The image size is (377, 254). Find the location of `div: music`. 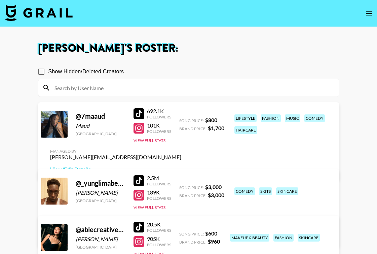

div: music is located at coordinates (293, 118).